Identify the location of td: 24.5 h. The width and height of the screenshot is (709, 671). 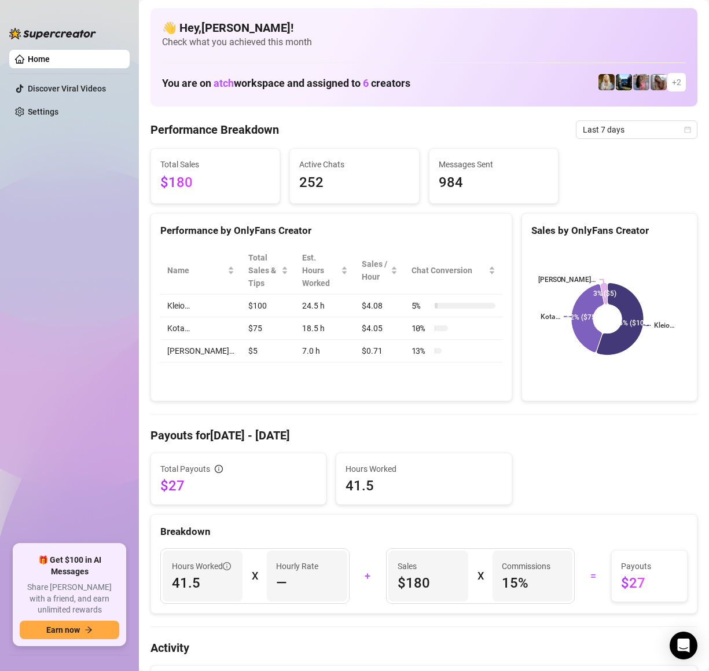
(325, 306).